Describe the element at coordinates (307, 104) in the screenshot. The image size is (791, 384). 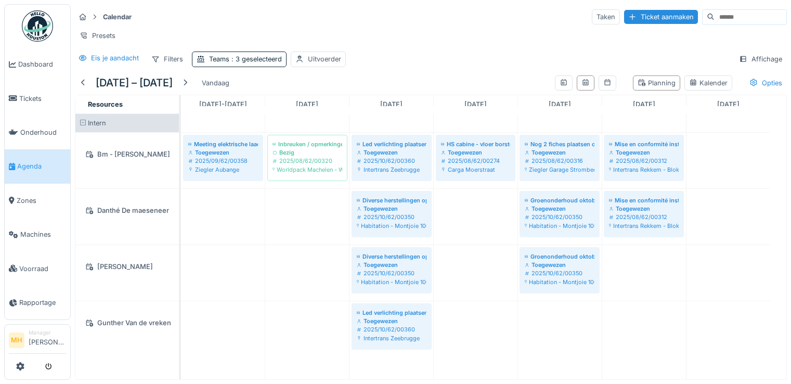
I see `a: 7 oktober 2025` at that location.